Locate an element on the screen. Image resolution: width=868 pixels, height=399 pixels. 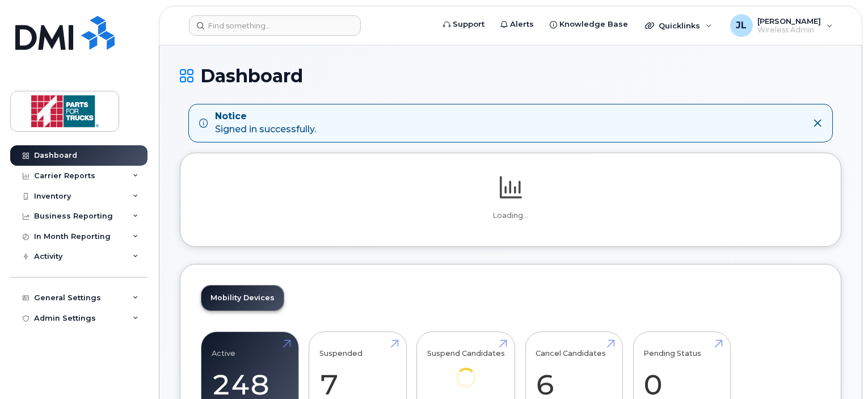
p: Loading... is located at coordinates (511, 216).